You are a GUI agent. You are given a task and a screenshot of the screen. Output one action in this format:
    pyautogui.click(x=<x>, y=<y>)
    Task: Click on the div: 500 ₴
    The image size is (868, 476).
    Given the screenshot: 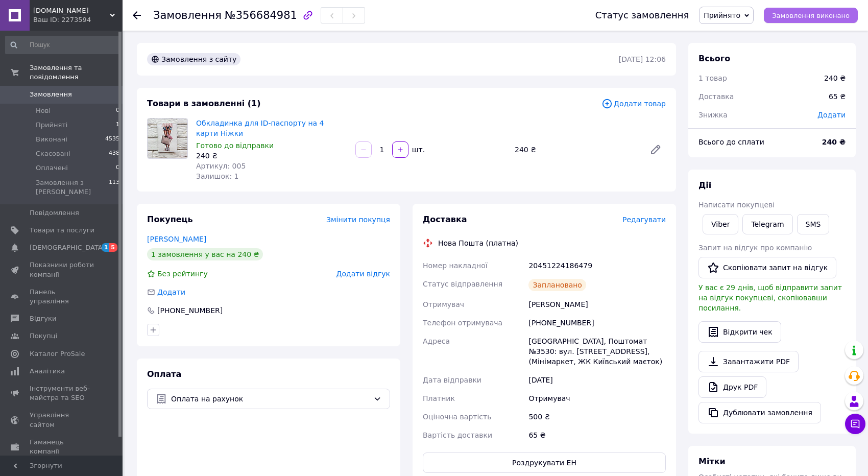 What is the action you would take?
    pyautogui.click(x=597, y=416)
    